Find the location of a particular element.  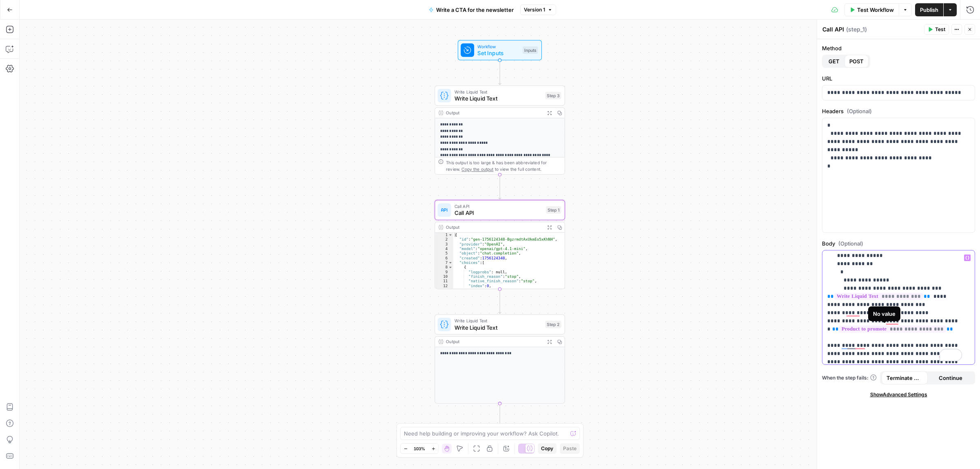

div: No value is located at coordinates (884, 314).